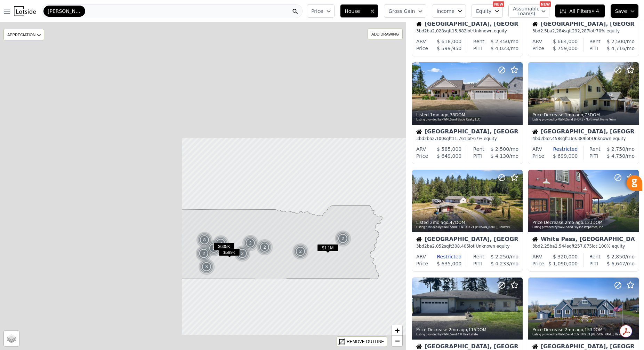 The height and width of the screenshot is (350, 644). I want to click on div: Listing provided by NWMLS and Blade Realty LLC, so click(468, 120).